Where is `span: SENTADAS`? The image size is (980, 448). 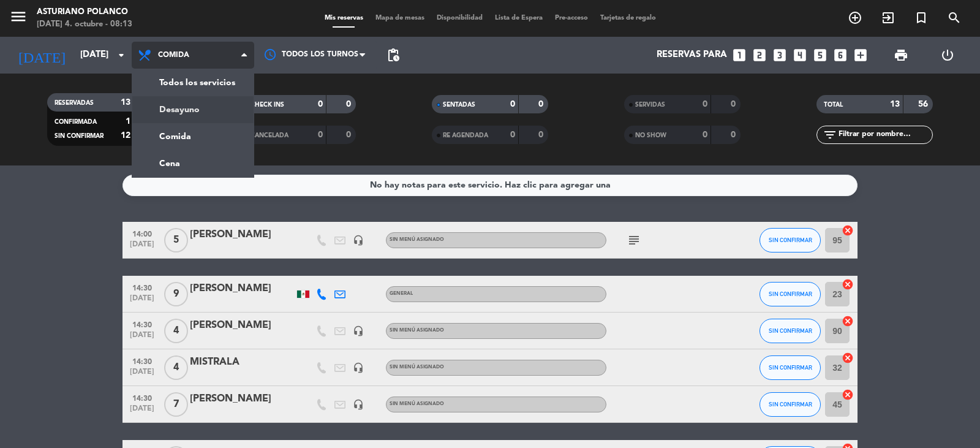 span: SENTADAS is located at coordinates (459, 105).